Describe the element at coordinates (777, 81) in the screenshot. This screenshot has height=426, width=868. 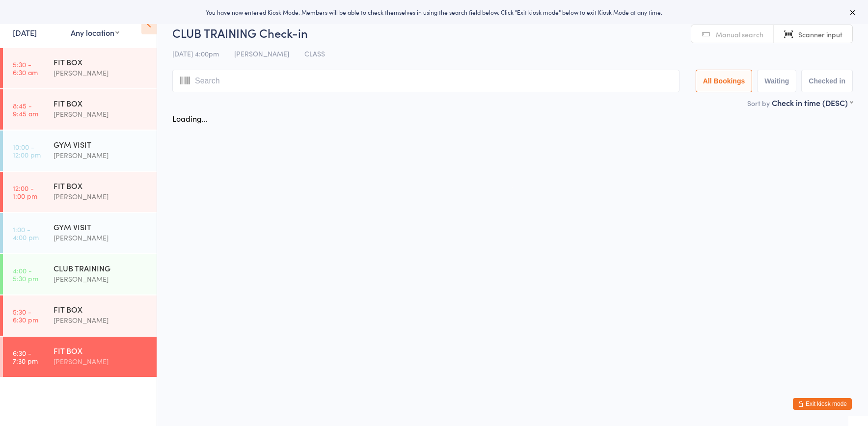
I see `button: Waiting` at that location.